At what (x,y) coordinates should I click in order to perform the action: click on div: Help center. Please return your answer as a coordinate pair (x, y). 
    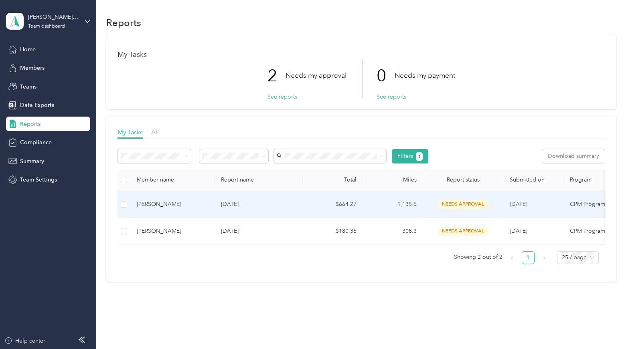
    Looking at the image, I should click on (25, 341).